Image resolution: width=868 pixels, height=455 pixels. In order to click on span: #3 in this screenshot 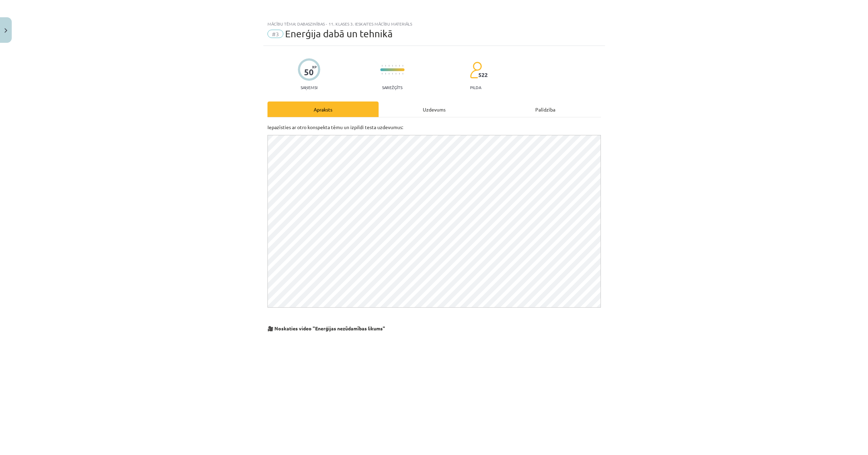, I will do `click(276, 34)`.